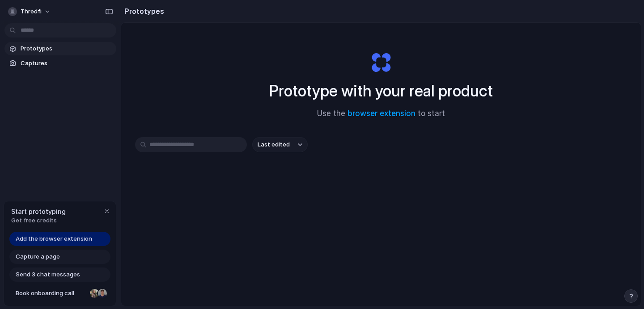 Image resolution: width=644 pixels, height=309 pixels. Describe the element at coordinates (381, 114) in the screenshot. I see `a: browser extension` at that location.